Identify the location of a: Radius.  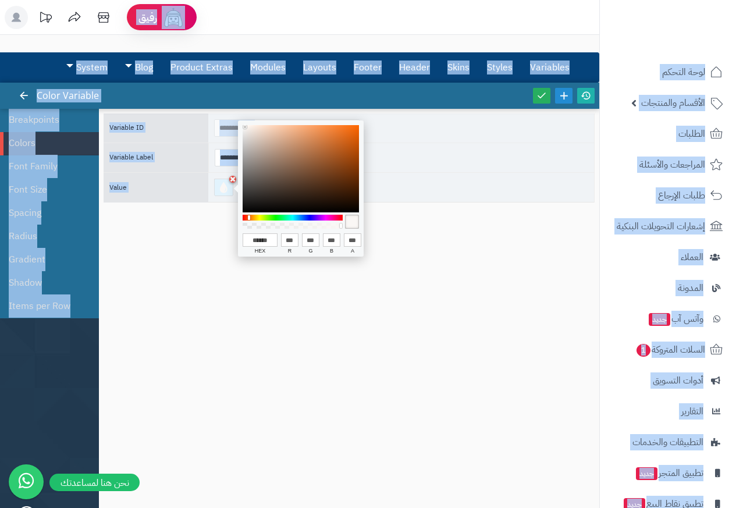
(45, 236).